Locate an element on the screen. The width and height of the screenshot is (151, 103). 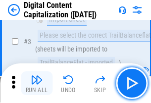
div: TrailBalanceFlat - imported is located at coordinates (76, 63).